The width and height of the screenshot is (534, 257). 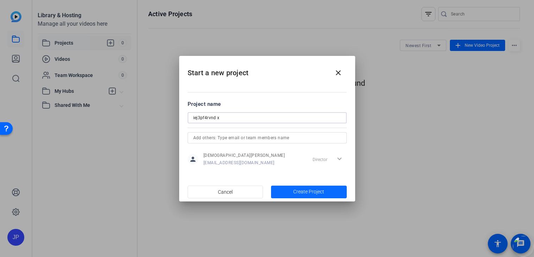 What do you see at coordinates (225, 192) in the screenshot?
I see `button: Cancel` at bounding box center [225, 192].